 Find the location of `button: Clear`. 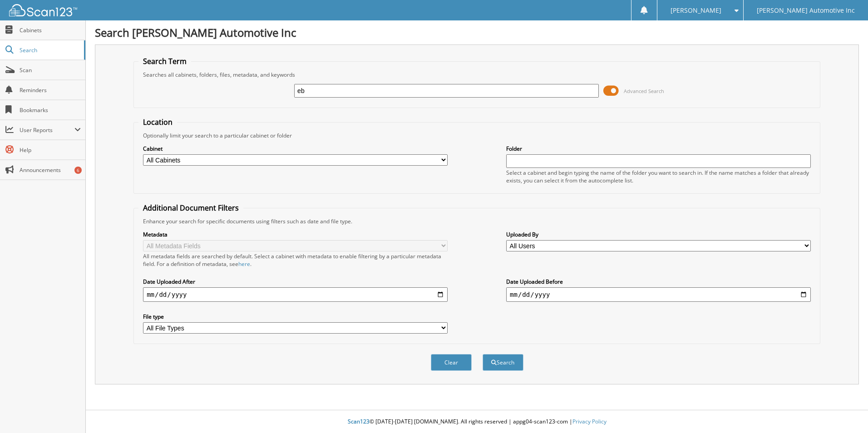

button: Clear is located at coordinates (451, 362).